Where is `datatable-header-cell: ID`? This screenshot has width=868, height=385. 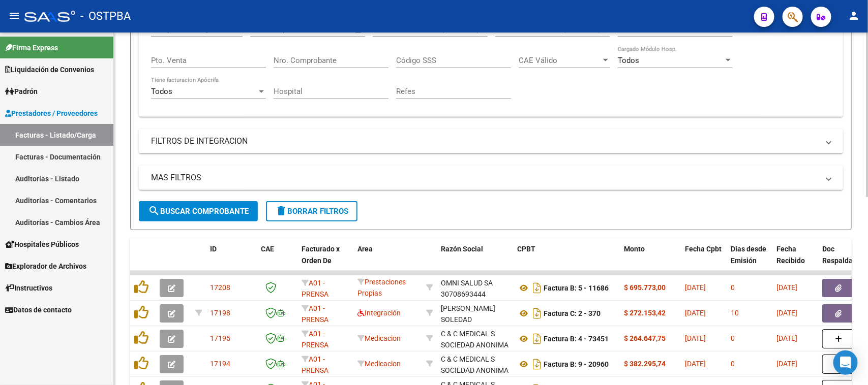 datatable-header-cell: ID is located at coordinates (231, 261).